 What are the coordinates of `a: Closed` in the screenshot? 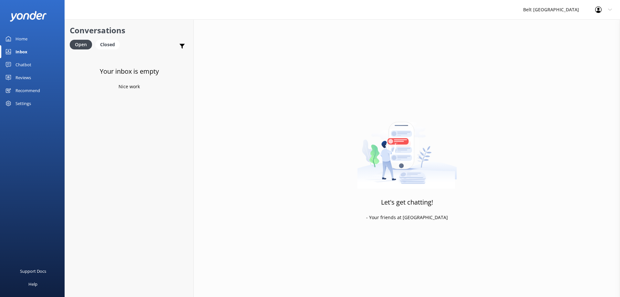 It's located at (109, 44).